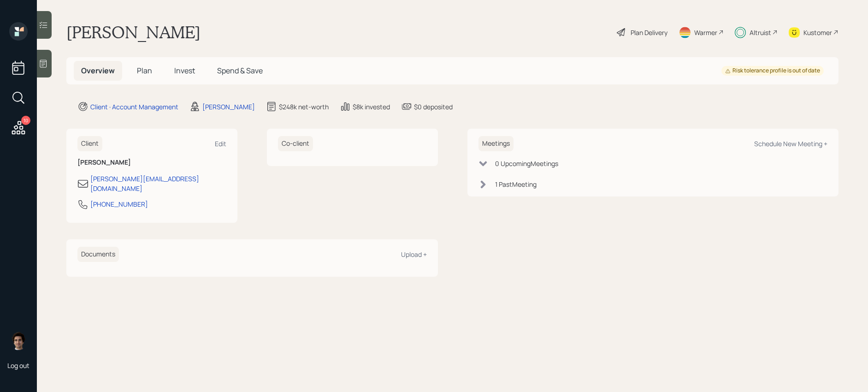 Image resolution: width=868 pixels, height=392 pixels. Describe the element at coordinates (90, 144) in the screenshot. I see `h6: Client` at that location.